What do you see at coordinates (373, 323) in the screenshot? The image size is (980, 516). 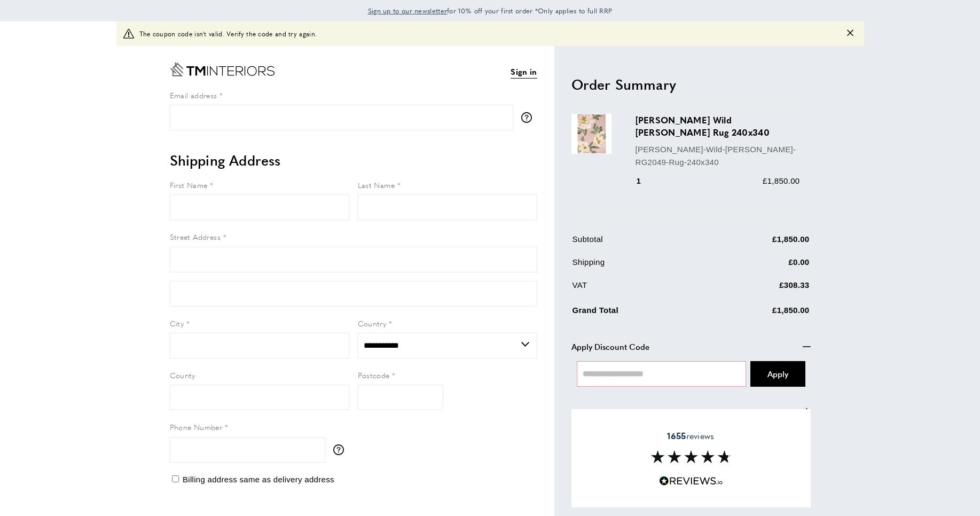 I see `span: Country` at bounding box center [373, 323].